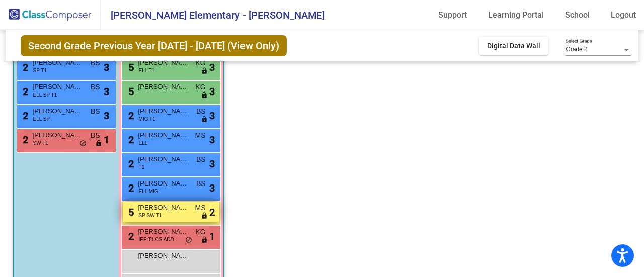 This screenshot has height=277, width=644. What do you see at coordinates (452, 15) in the screenshot?
I see `a: Support` at bounding box center [452, 15].